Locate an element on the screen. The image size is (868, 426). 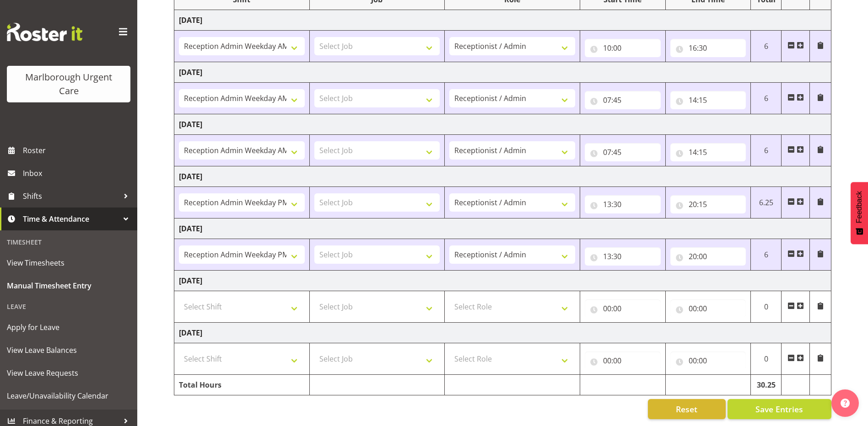
td: Total Hours is located at coordinates (242, 385).